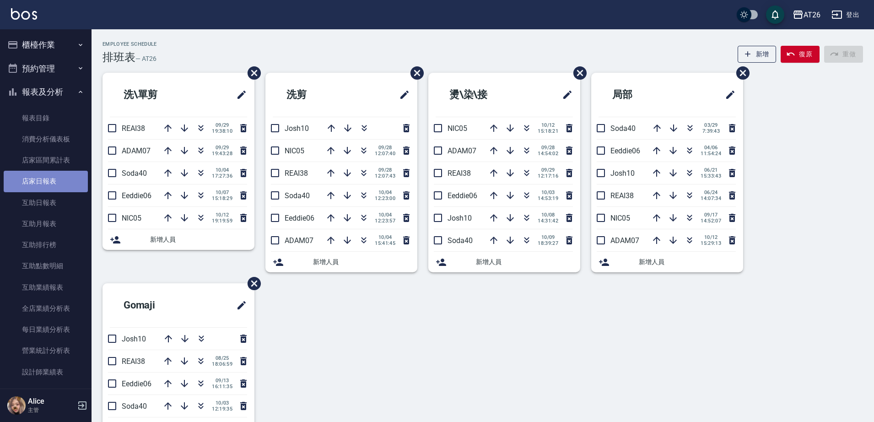 The width and height of the screenshot is (874, 422). Describe the element at coordinates (119, 57) in the screenshot. I see `h3: 排班表` at that location.